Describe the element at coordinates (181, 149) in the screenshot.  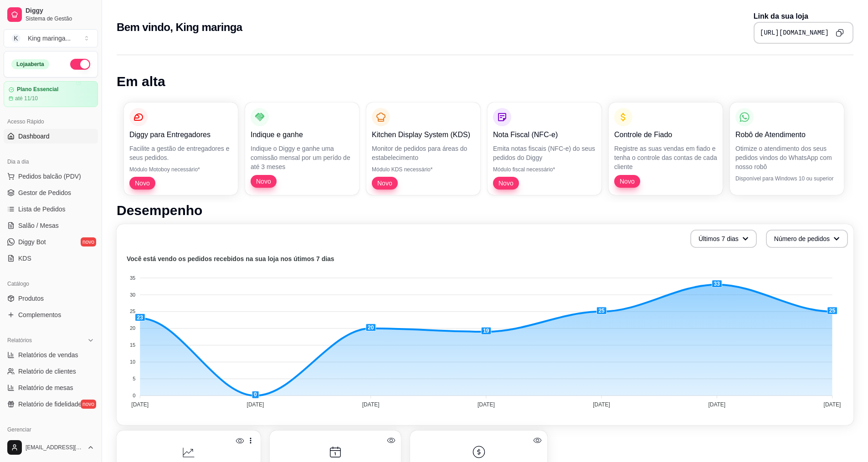
I see `button: Diggy para EntregadoresFacilite a gestão de entregadores e seus pedidos.Módulo Motoboy necessário...` at that location.